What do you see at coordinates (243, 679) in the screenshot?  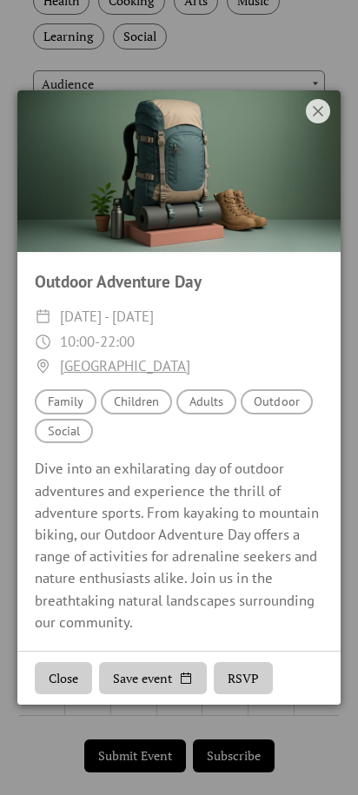 I see `button: RSVP` at bounding box center [243, 679].